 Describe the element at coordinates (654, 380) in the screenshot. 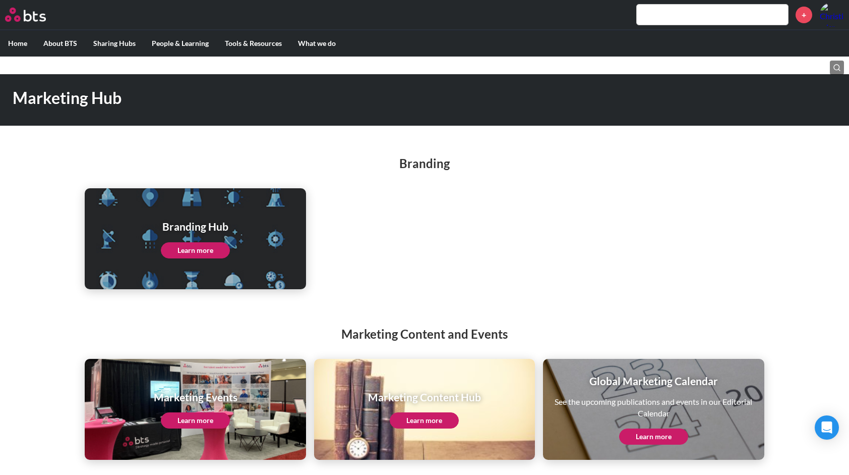

I see `h1: Global Marketing Calendar` at that location.